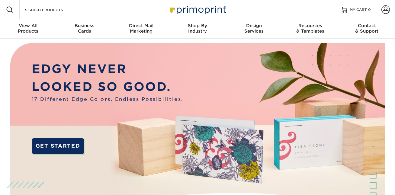  What do you see at coordinates (58, 146) in the screenshot?
I see `a: GET STARTED` at bounding box center [58, 146].